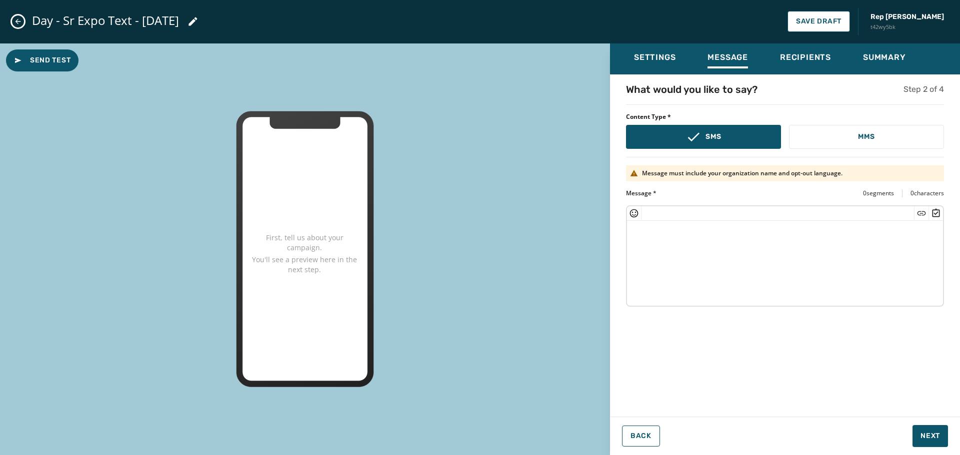 This screenshot has width=960, height=455. I want to click on button: Summary, so click(884, 59).